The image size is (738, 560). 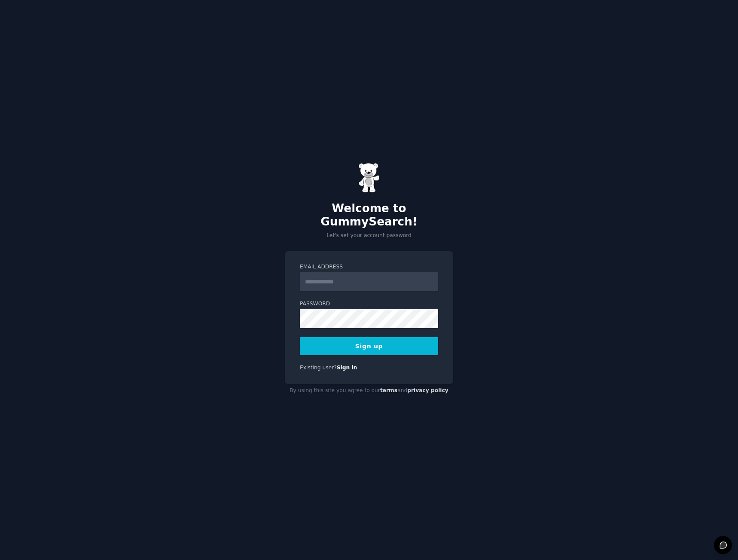 What do you see at coordinates (369, 346) in the screenshot?
I see `button: Sign up` at bounding box center [369, 346].